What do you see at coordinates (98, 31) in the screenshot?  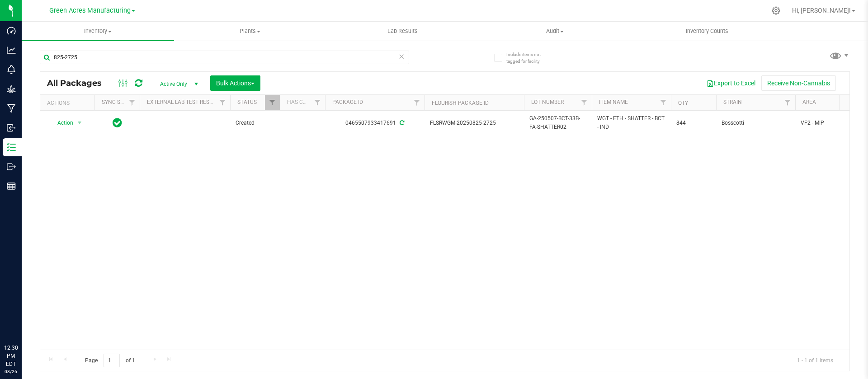 I see `span: Inventory` at bounding box center [98, 31].